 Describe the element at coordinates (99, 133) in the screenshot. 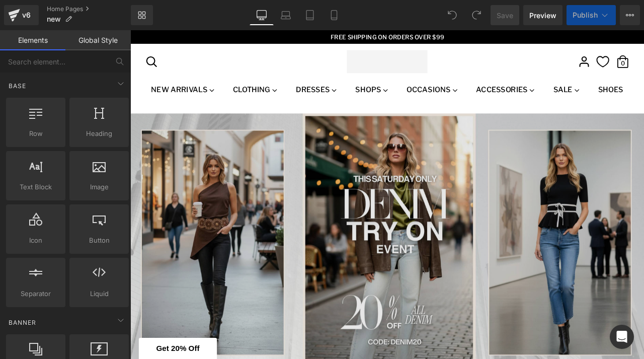

I see `span: Heading` at that location.